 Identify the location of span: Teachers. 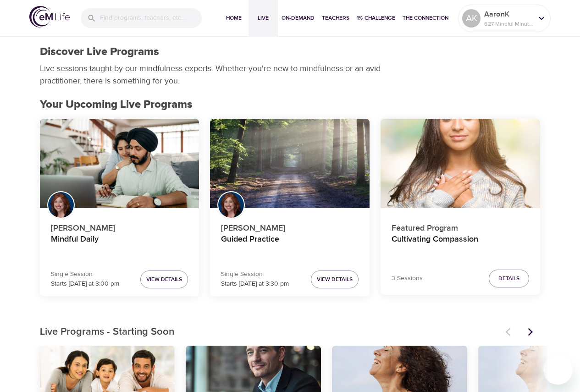
(336, 18).